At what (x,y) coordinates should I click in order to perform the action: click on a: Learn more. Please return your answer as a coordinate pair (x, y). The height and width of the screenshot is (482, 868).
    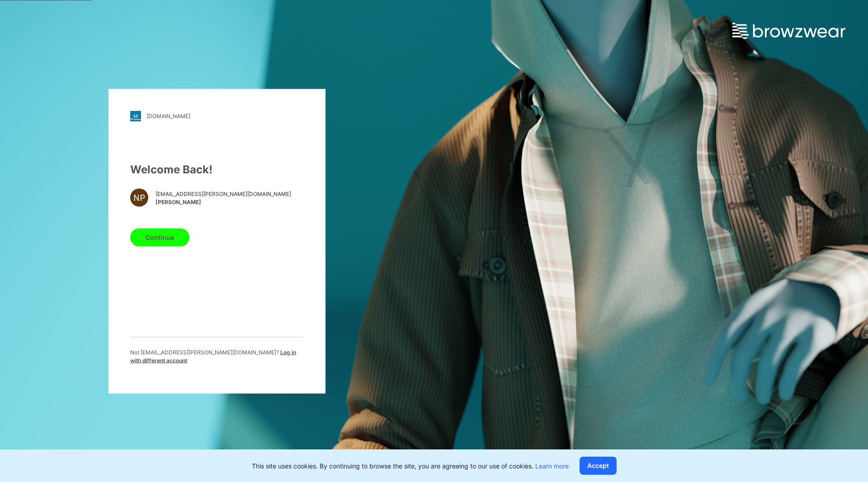
    Looking at the image, I should click on (552, 465).